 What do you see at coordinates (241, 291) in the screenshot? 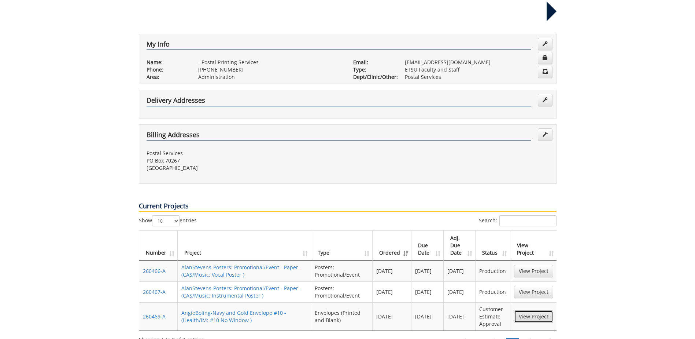
I see `a: AlanStevens-Posters: Promotional/Event - Paper - (CAS/Music: Instrumental Poster )` at bounding box center [241, 291].